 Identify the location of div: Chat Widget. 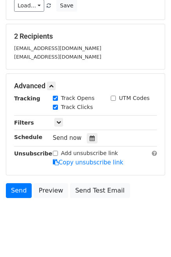
(151, 239).